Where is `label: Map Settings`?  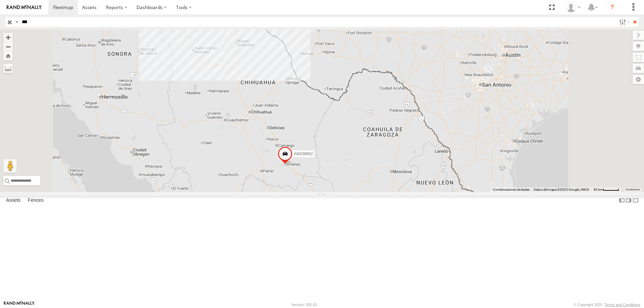 label: Map Settings is located at coordinates (639, 79).